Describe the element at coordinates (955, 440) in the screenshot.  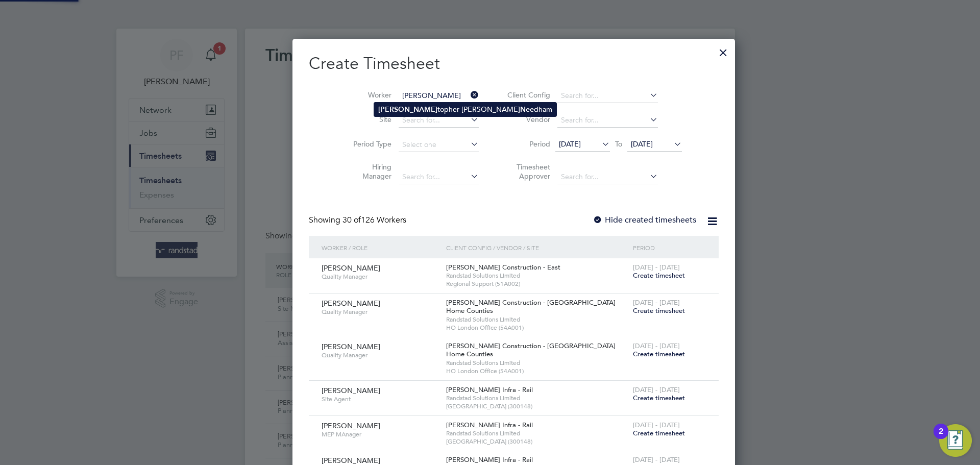
I see `button: Open Resource Center, 2 new notifications` at that location.